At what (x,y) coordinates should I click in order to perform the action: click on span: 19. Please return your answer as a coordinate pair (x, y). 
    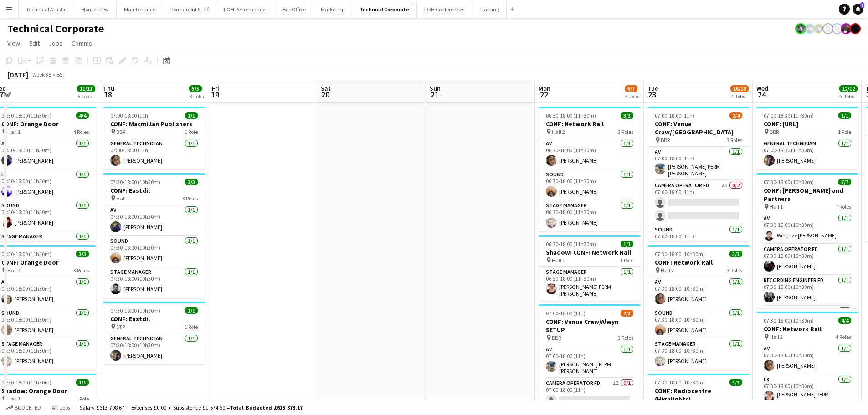
    Looking at the image, I should click on (214, 94).